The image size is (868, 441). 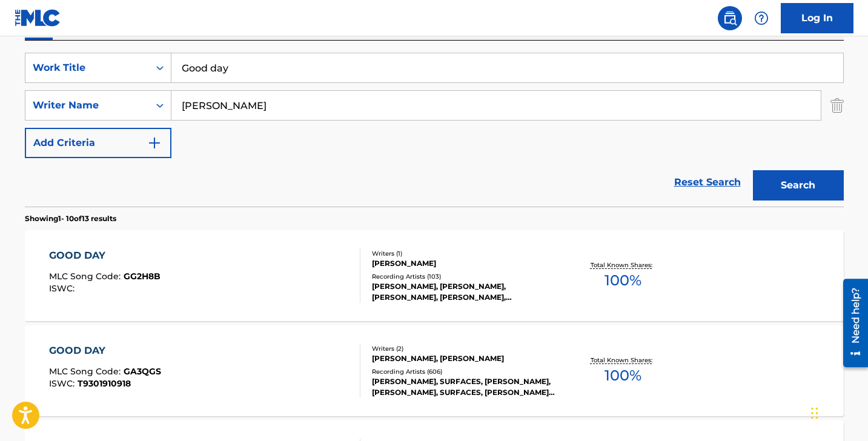 I want to click on div: Writer Name, so click(x=87, y=105).